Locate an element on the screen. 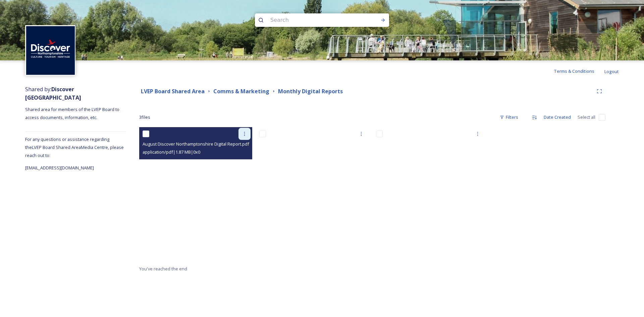 This screenshot has width=644, height=317. span: Logout is located at coordinates (612, 72).